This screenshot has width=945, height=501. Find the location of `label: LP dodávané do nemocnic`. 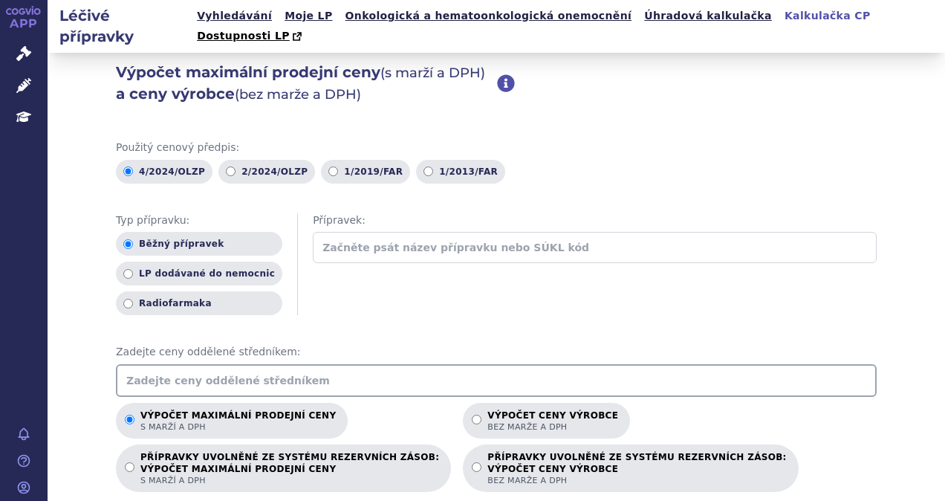

label: LP dodávané do nemocnic is located at coordinates (199, 274).